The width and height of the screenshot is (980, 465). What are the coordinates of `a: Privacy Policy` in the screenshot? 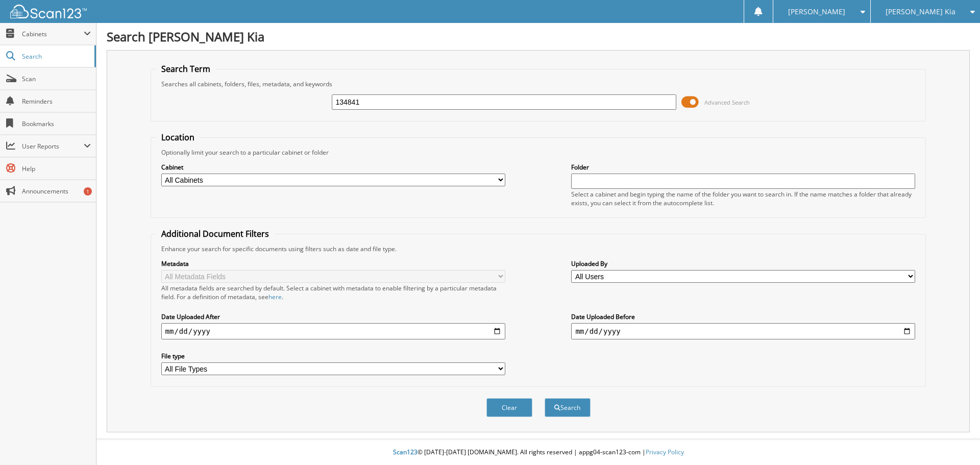 It's located at (664, 452).